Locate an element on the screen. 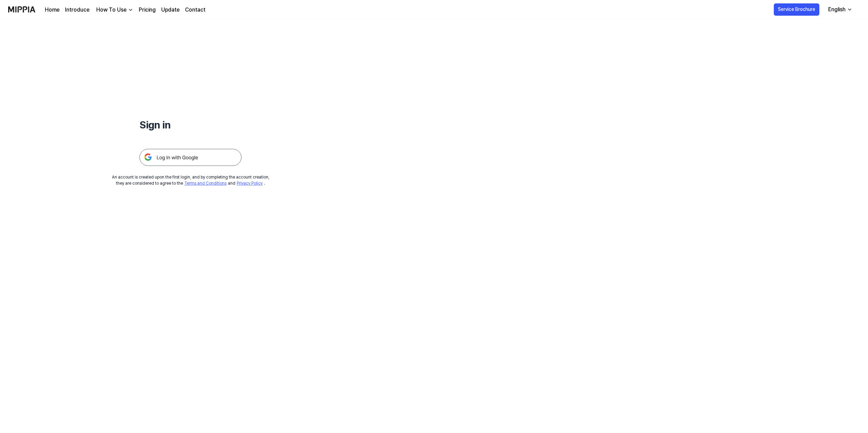 Image resolution: width=868 pixels, height=433 pixels. a: Update is located at coordinates (170, 10).